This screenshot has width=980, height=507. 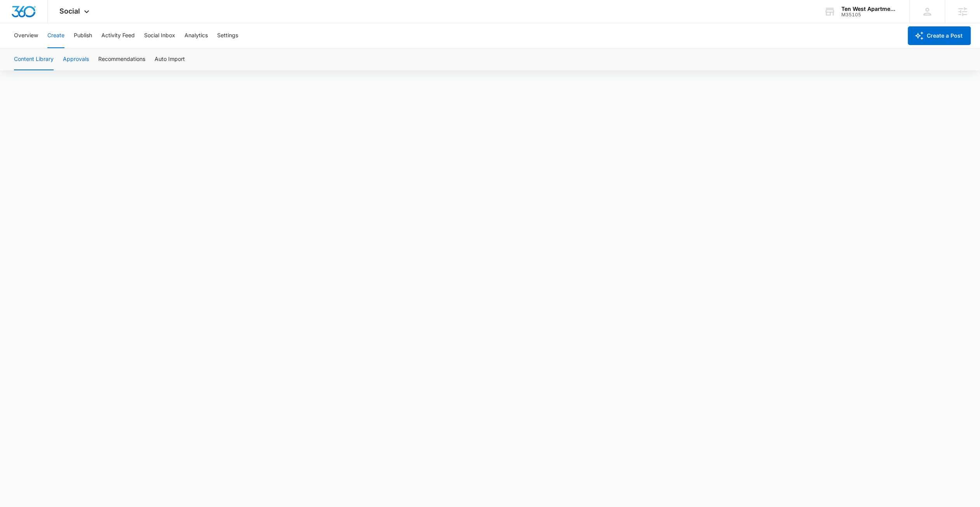 I want to click on button: Settings, so click(x=227, y=35).